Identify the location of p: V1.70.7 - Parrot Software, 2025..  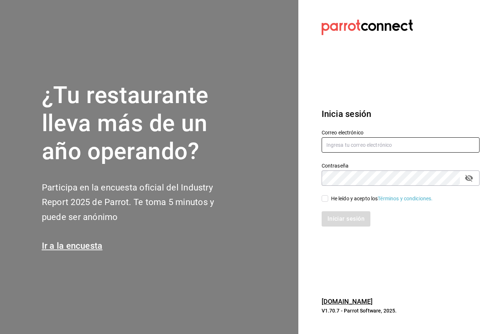
(401, 310).